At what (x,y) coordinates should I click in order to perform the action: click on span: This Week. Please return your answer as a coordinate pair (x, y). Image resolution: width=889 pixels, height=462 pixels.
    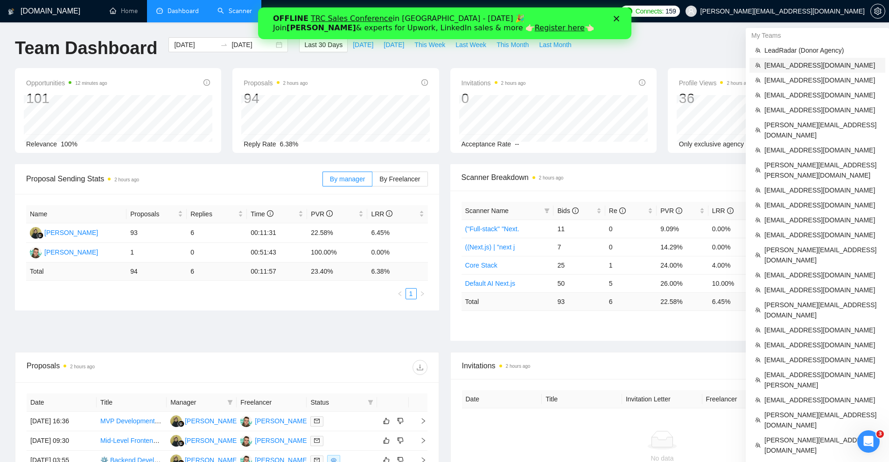
    Looking at the image, I should click on (430, 45).